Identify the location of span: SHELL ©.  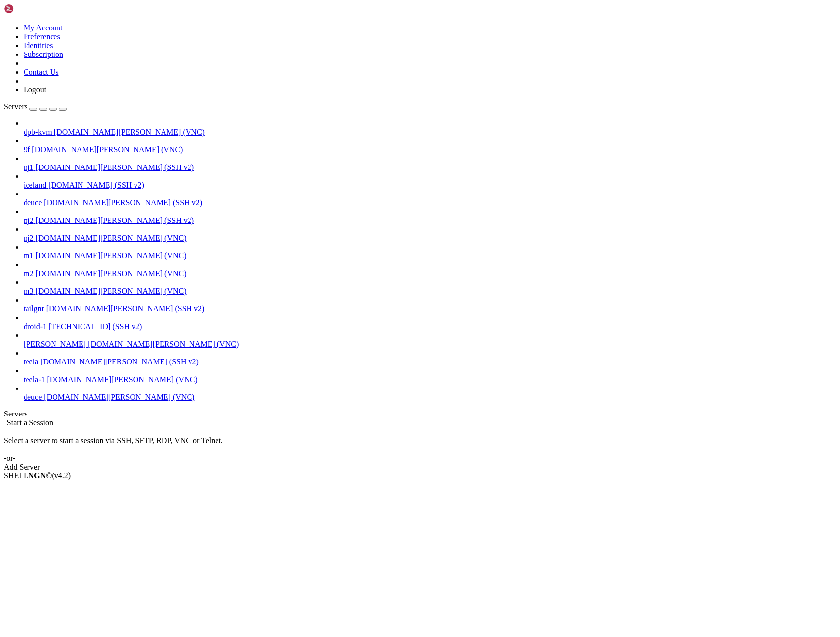
(37, 475).